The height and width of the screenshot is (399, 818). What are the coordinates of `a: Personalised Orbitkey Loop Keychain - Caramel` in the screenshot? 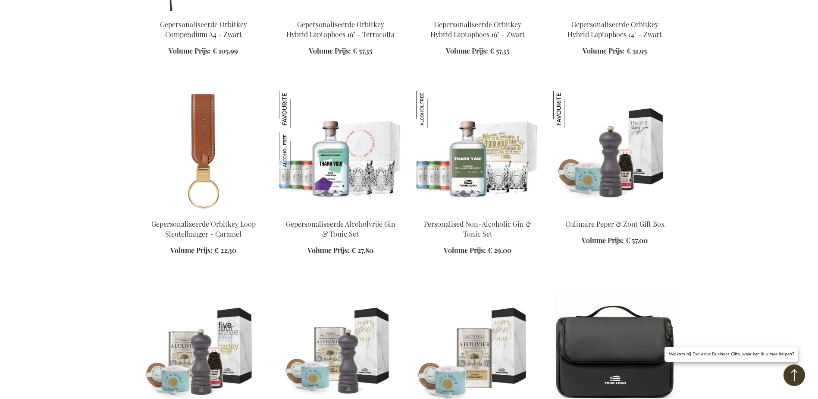 It's located at (204, 212).